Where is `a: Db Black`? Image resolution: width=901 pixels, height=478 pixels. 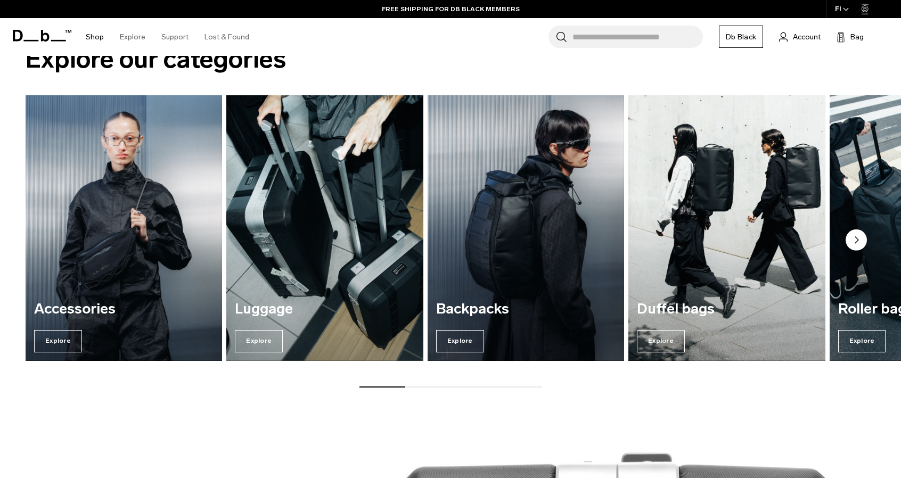 a: Db Black is located at coordinates (741, 37).